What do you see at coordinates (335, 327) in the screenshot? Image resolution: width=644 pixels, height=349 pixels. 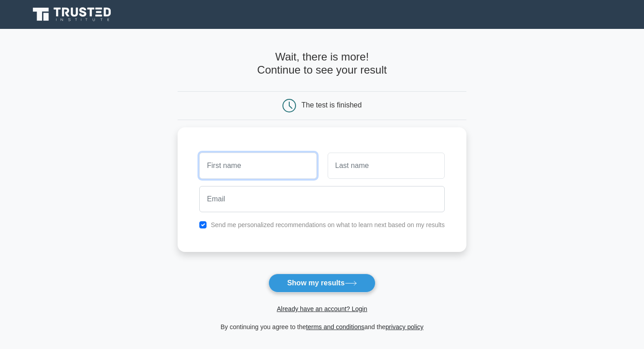 I see `a: terms and conditions` at bounding box center [335, 327].